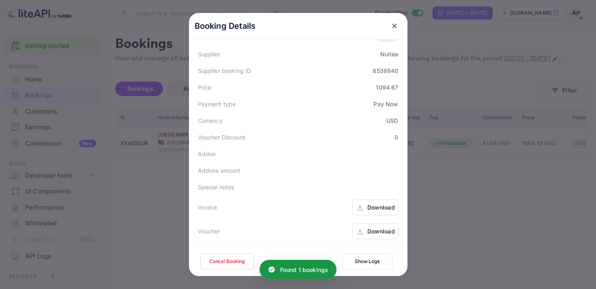 Image resolution: width=596 pixels, height=289 pixels. Describe the element at coordinates (209, 54) in the screenshot. I see `div: Supplier` at that location.